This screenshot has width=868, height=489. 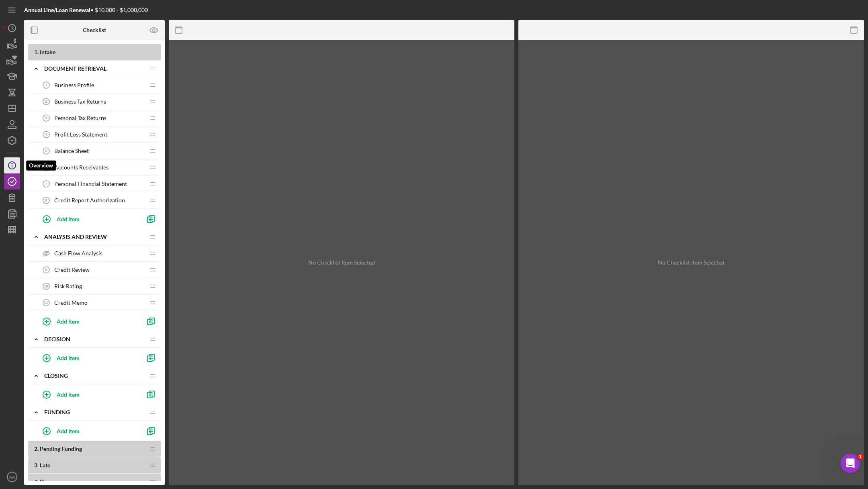 What do you see at coordinates (61, 449) in the screenshot?
I see `span: Pending Funding` at bounding box center [61, 449].